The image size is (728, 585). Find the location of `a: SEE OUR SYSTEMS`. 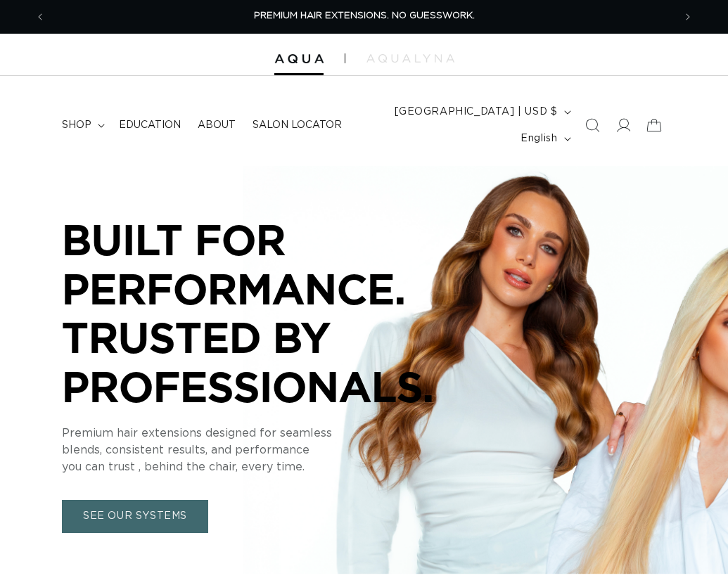

a: SEE OUR SYSTEMS is located at coordinates (135, 517).